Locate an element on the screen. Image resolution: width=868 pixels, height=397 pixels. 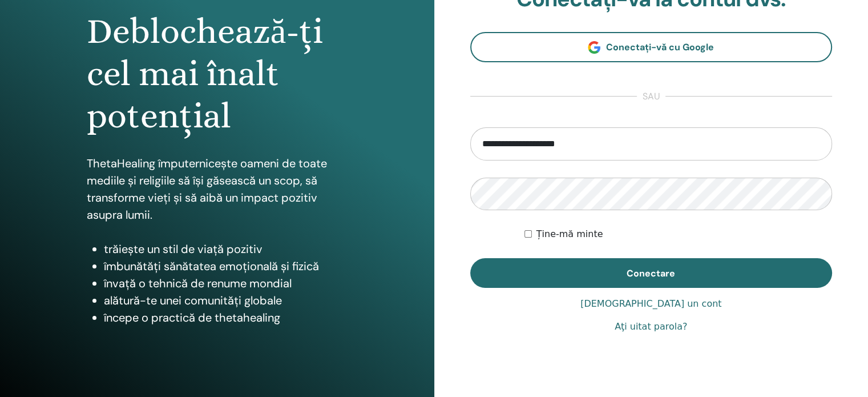
font: Aţi uitat parola? is located at coordinates (651, 326).